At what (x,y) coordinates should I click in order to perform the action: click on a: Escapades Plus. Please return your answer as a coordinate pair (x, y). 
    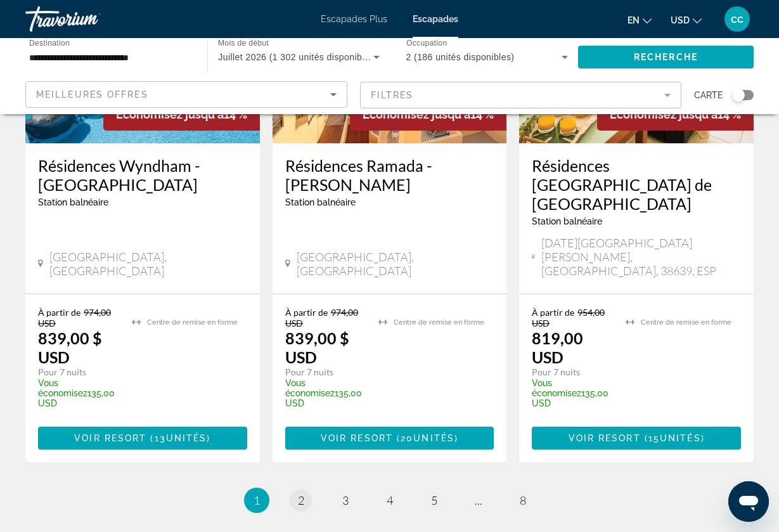
    Looking at the image, I should click on (354, 19).